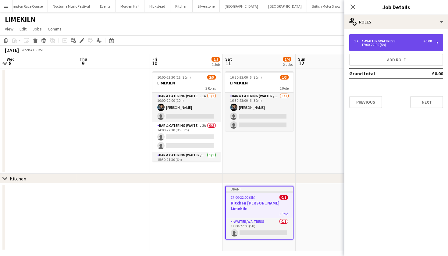 The height and width of the screenshot is (256, 448). I want to click on span: Thu, so click(83, 59).